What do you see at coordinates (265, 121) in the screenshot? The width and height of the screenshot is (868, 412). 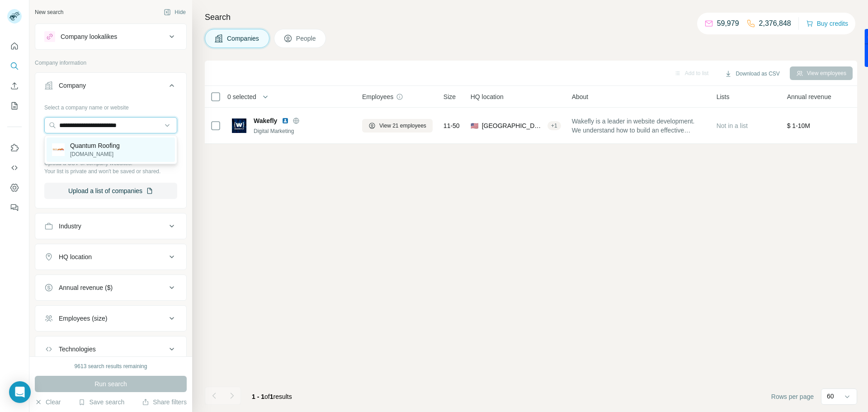 I see `span: Wakefly` at bounding box center [265, 121].